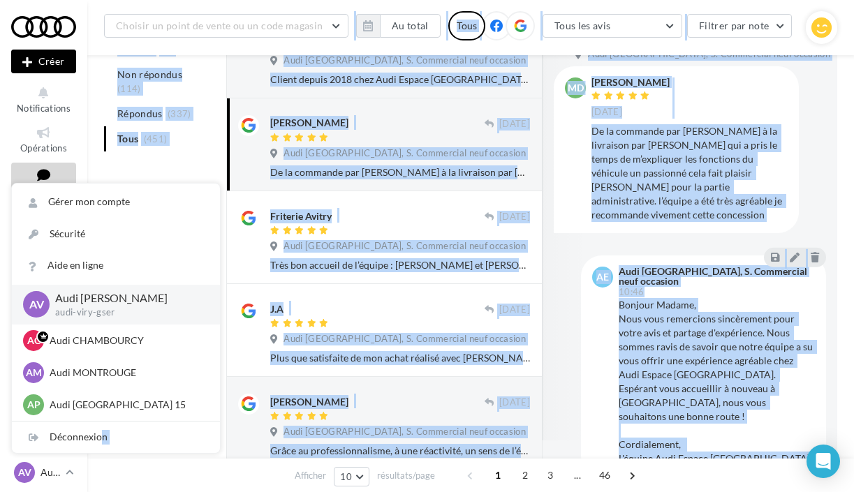  What do you see at coordinates (149, 75) in the screenshot?
I see `span: Non répondus` at bounding box center [149, 75].